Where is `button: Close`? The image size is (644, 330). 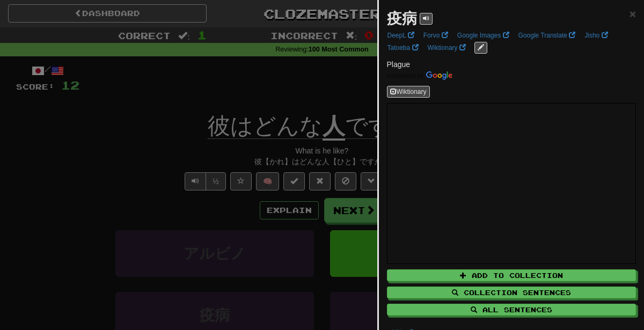 button: Close is located at coordinates (633, 13).